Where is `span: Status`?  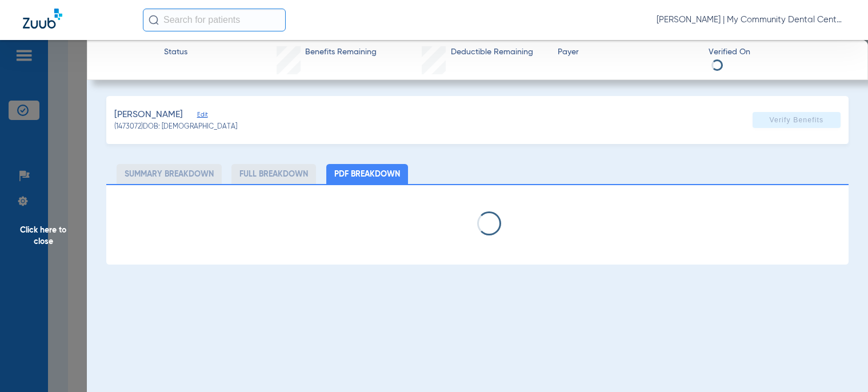
span: Status is located at coordinates (175, 52).